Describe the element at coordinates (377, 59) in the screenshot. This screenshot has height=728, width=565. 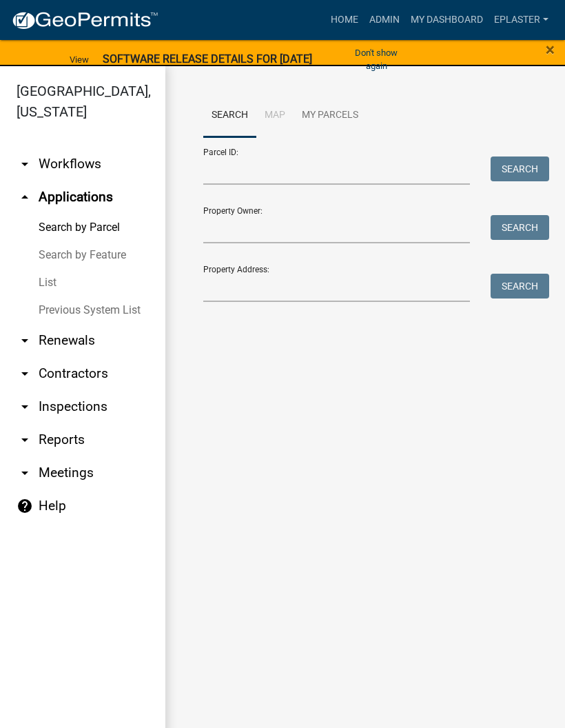
I see `button: Don't show again` at that location.